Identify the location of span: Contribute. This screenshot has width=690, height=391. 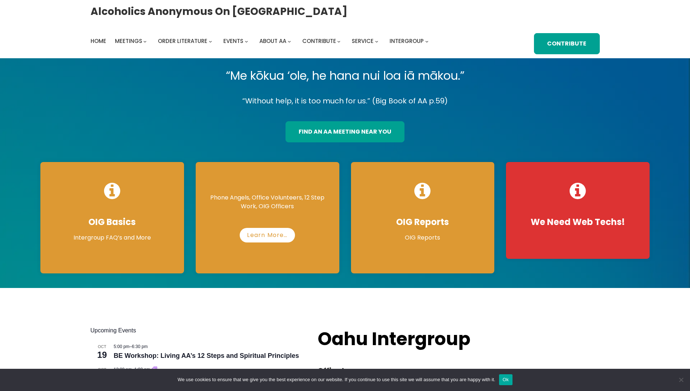
(319, 41).